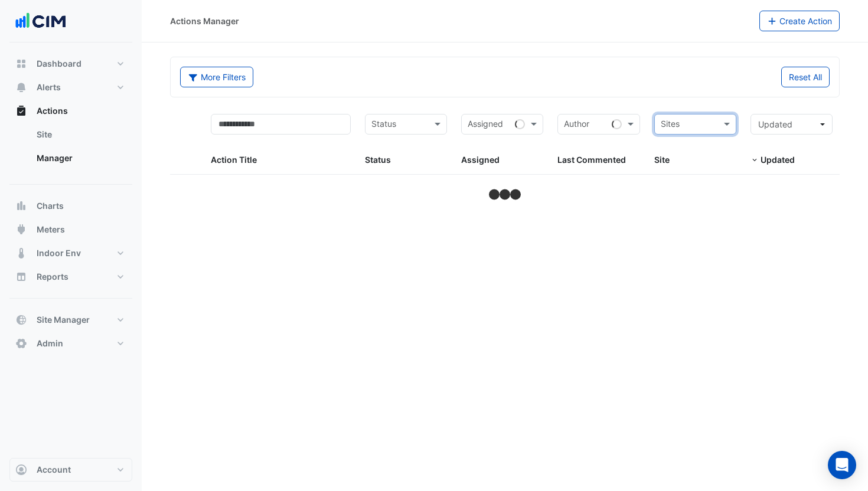 The width and height of the screenshot is (868, 491). What do you see at coordinates (48, 87) in the screenshot?
I see `span: Alerts` at bounding box center [48, 87].